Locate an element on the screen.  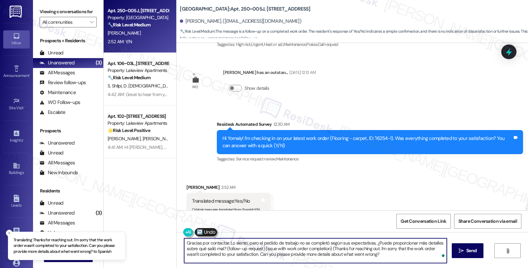
p: Translating Thanks for reaching out. I'm sorry that the work order wasn't completed to your satis... is located at coordinates (67, 246).